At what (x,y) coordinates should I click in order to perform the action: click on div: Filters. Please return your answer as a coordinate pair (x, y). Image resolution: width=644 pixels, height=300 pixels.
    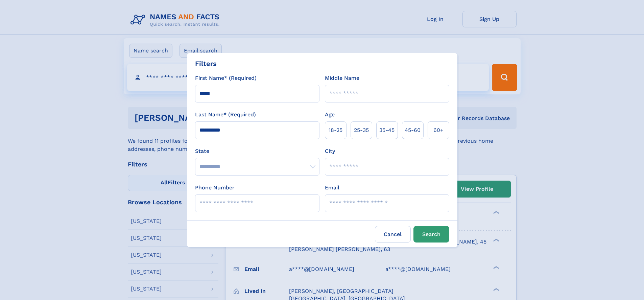
    Looking at the image, I should click on (206, 64).